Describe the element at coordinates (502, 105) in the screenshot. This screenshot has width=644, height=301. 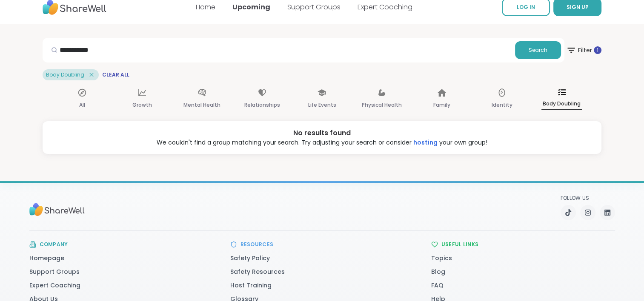
I see `p: Identity` at that location.